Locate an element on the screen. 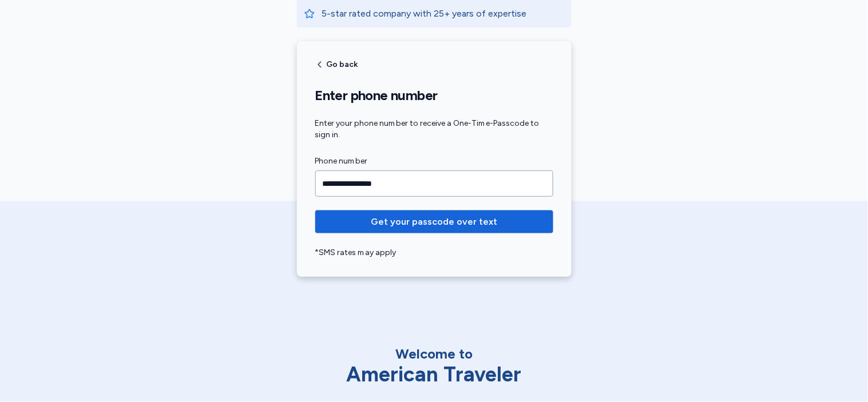 This screenshot has width=868, height=402. span: Get your passcode over text is located at coordinates (434, 222).